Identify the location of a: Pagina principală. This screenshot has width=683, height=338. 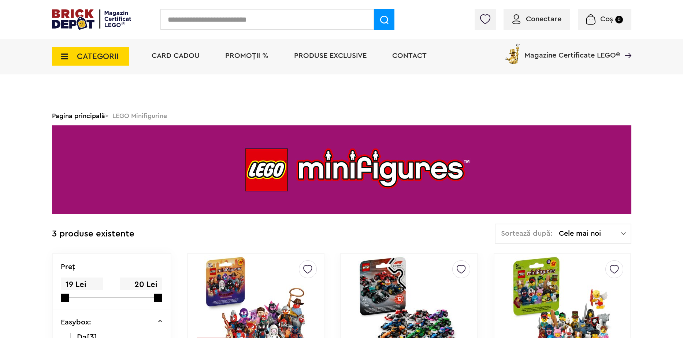
(78, 116).